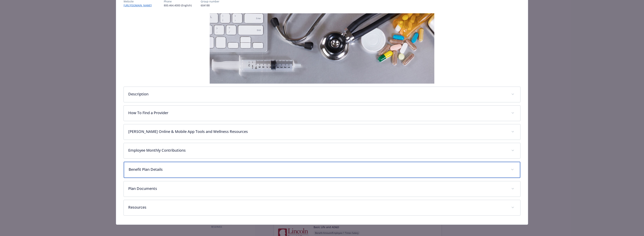 The image size is (644, 236). What do you see at coordinates (178, 5) in the screenshot?
I see `p: 800.464.4000 (English)` at bounding box center [178, 5].